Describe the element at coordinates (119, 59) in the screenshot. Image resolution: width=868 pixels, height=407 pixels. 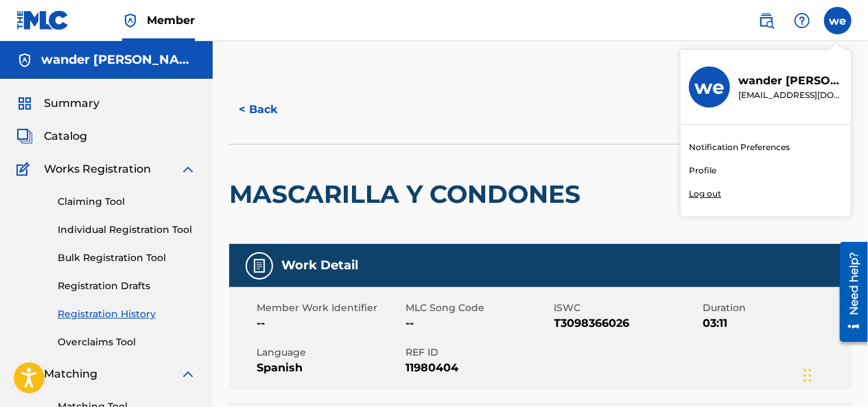
I see `h5: wander emiliano abad` at that location.